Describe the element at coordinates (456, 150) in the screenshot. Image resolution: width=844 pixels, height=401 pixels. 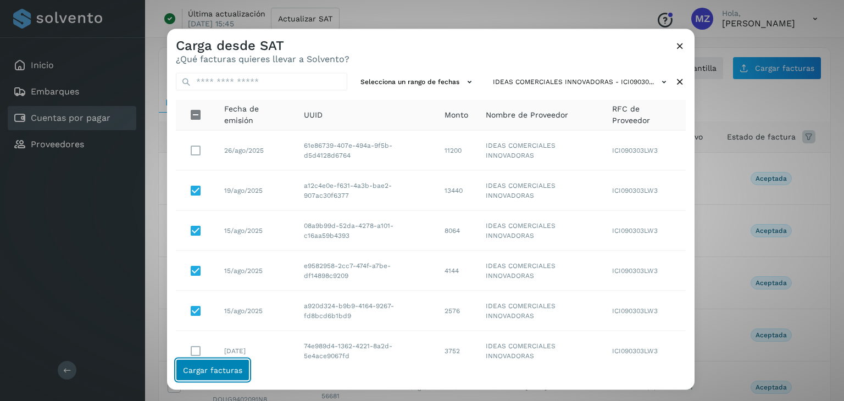
I see `td: 11200` at that location.